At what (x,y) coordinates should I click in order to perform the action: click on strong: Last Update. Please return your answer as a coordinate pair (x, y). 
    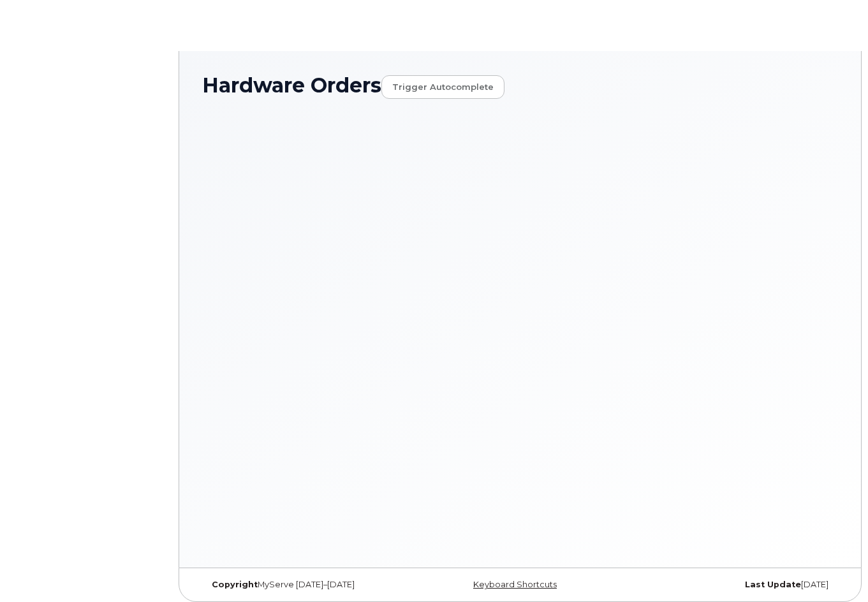
    Looking at the image, I should click on (773, 585).